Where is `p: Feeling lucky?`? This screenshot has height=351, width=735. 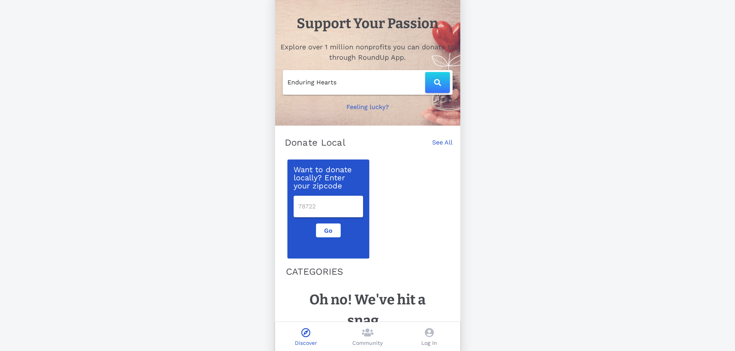 p: Feeling lucky? is located at coordinates (368, 107).